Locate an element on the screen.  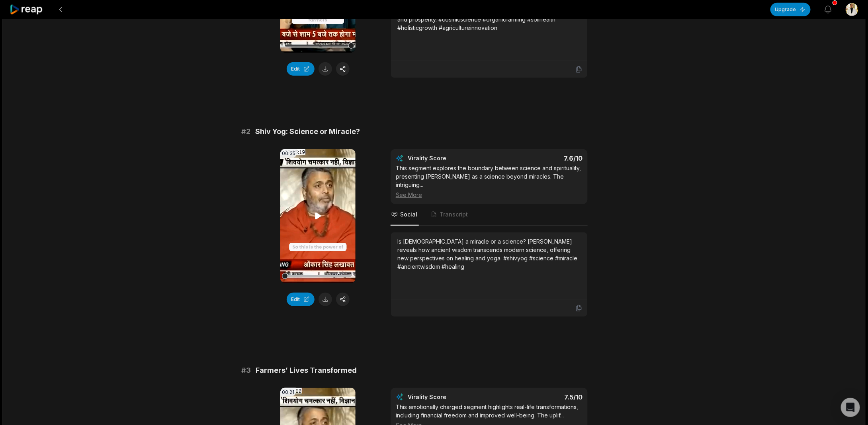
span: # 3 is located at coordinates (246, 370).